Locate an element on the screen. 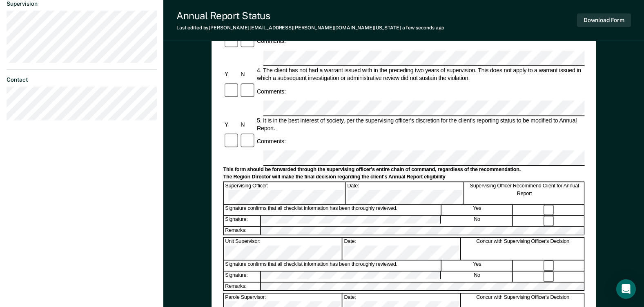  div: 4. The client has not had a warrant issued with in the preceding two years of supervision. This d... is located at coordinates (420, 74).